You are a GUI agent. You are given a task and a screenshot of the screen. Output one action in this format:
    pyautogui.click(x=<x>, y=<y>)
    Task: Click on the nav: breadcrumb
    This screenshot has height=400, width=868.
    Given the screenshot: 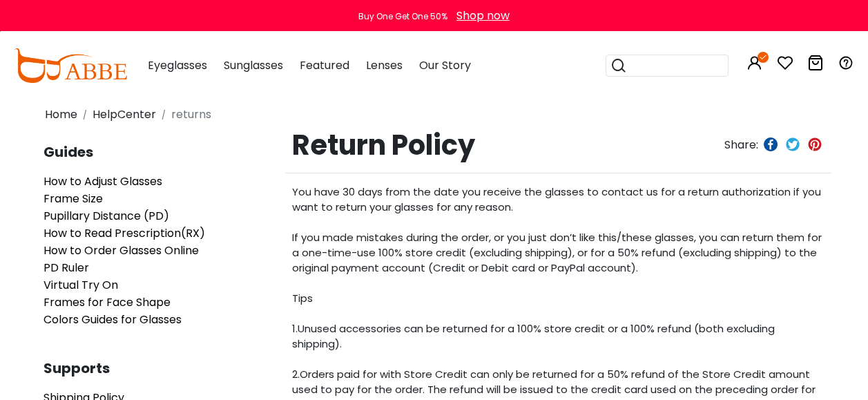 What is the action you would take?
    pyautogui.click(x=434, y=114)
    